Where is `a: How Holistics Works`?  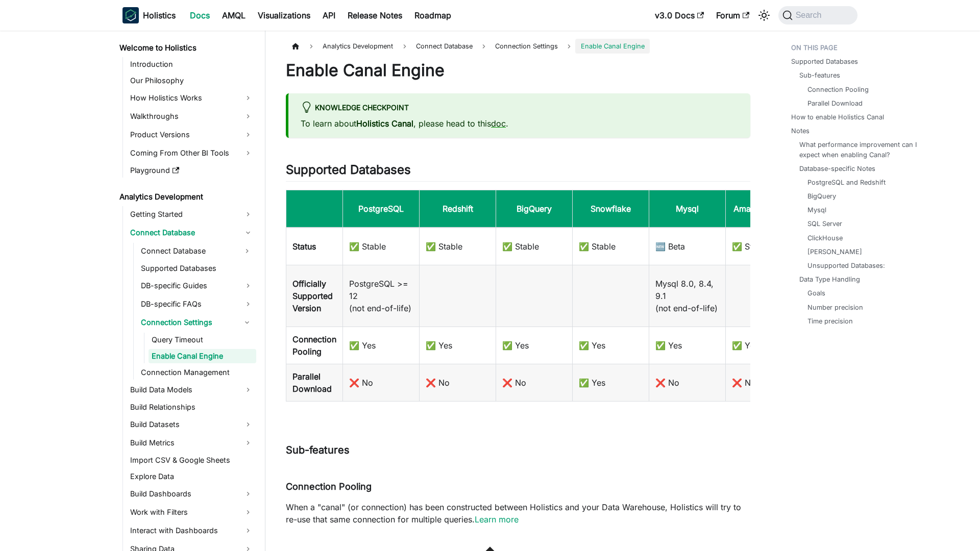
a: How Holistics Works is located at coordinates (191, 98).